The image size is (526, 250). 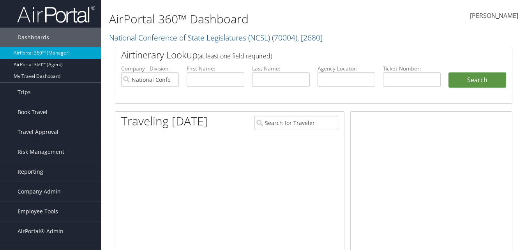 What do you see at coordinates (38, 132) in the screenshot?
I see `span: Travel Approval` at bounding box center [38, 132].